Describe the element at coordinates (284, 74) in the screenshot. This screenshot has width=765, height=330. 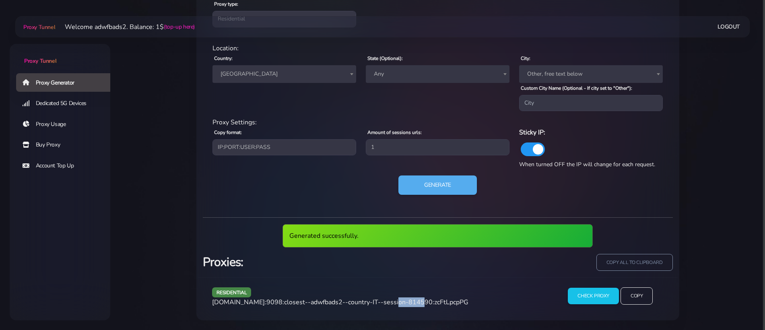
I see `span: Italy` at that location.